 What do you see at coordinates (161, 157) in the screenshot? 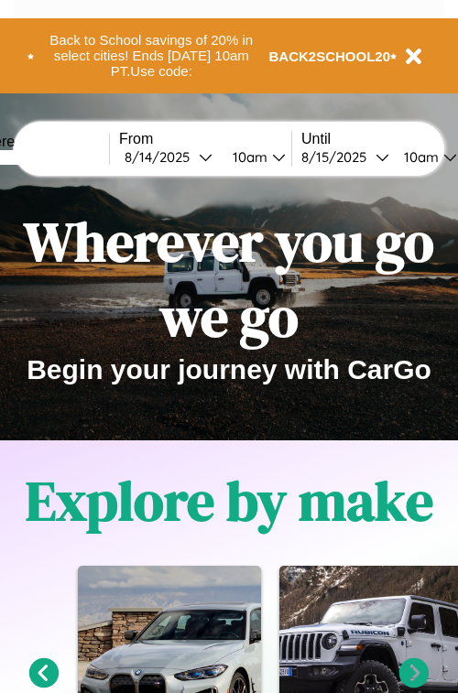
I see `div: 8 / 14 / 2025` at bounding box center [161, 157].